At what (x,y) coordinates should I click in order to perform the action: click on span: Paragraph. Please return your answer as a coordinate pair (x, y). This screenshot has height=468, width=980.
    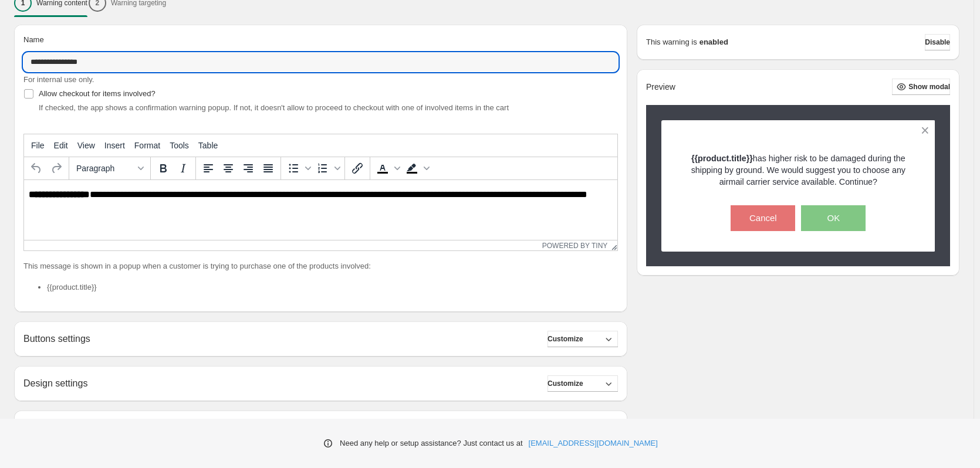
    Looking at the image, I should click on (105, 169).